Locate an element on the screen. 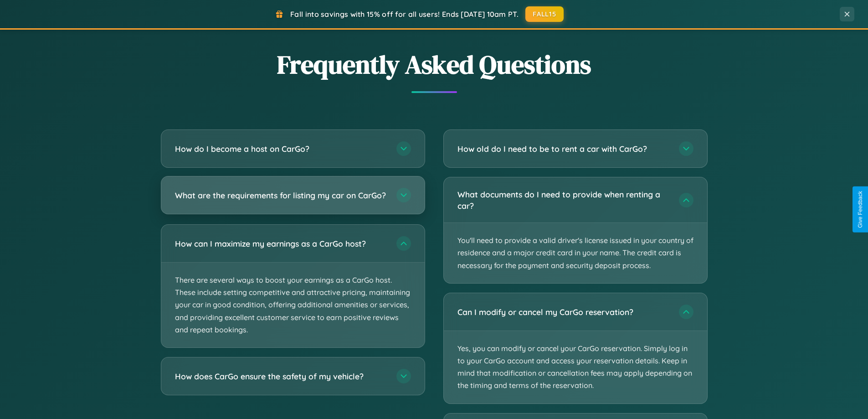 The height and width of the screenshot is (419, 868). p: You'll need to provide a valid driver's license issued in your country of residence and a major c... is located at coordinates (576, 253).